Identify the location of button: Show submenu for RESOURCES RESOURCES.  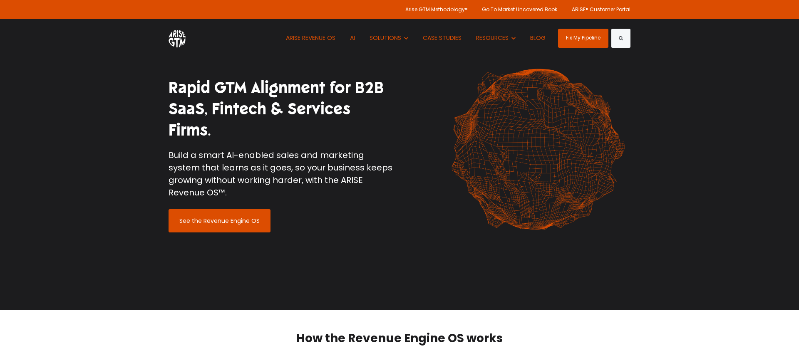
(496, 38).